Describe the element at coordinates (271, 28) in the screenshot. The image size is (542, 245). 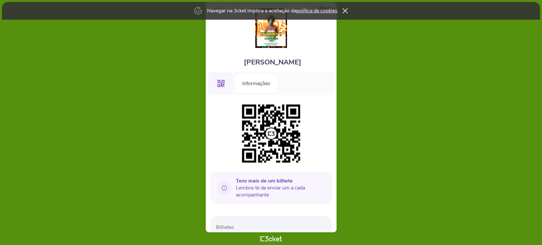
I see `img: ANTHONY B` at that location.